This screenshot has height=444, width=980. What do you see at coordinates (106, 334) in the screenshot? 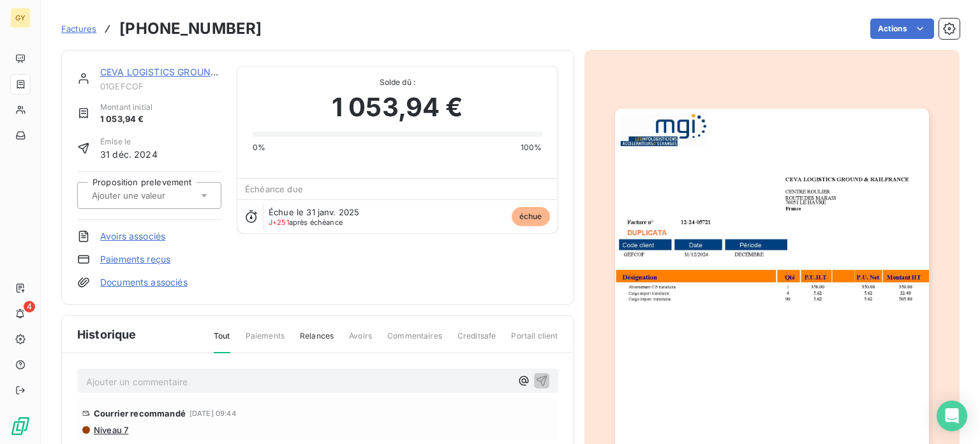
I see `span: Historique` at bounding box center [106, 334].